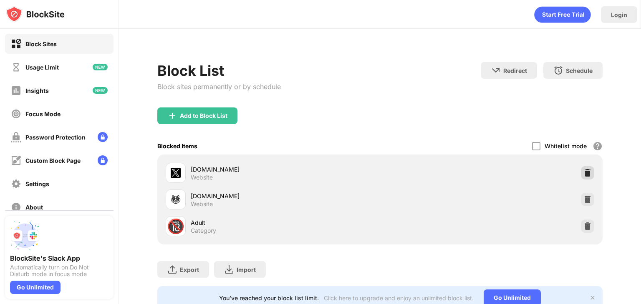 This screenshot has height=304, width=641. Describe the element at coordinates (246, 270) in the screenshot. I see `div: Import` at that location.